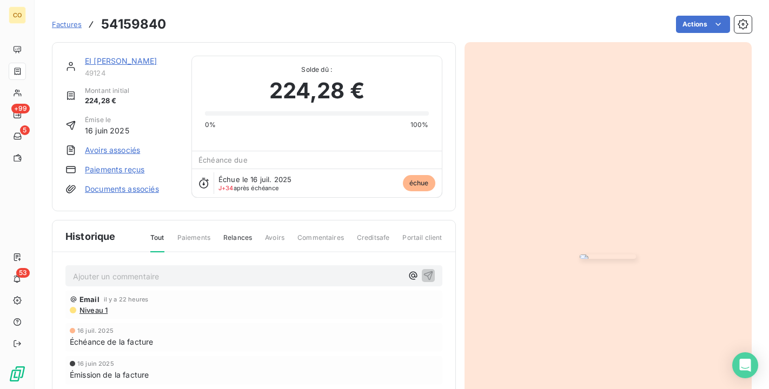 The height and width of the screenshot is (389, 769). Describe the element at coordinates (95, 331) in the screenshot. I see `span: 16 juil. 2025` at that location.